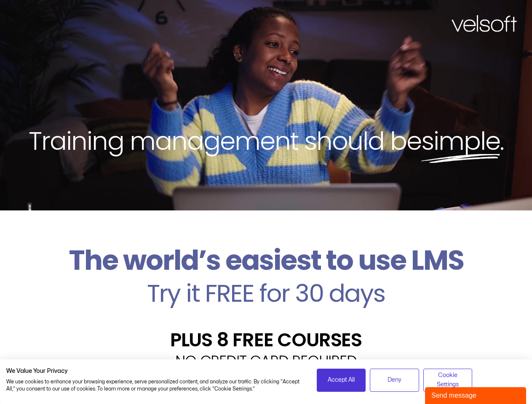 The image size is (532, 404). I want to click on h2: Training management should be ., so click(266, 141).